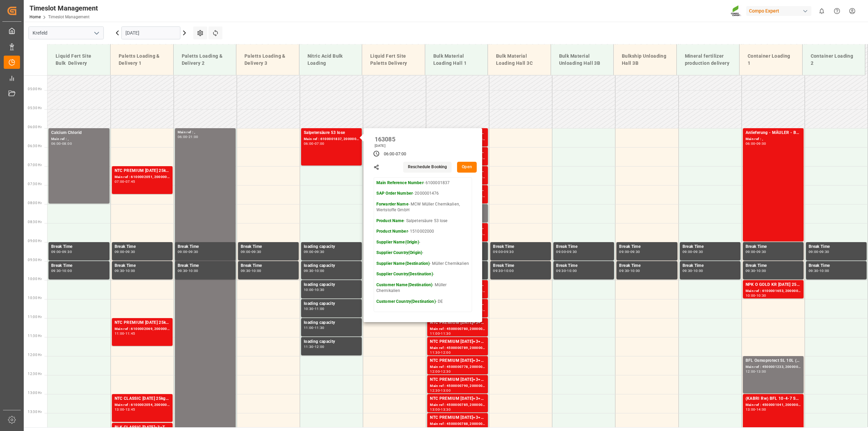 This screenshot has width=868, height=431. Describe the element at coordinates (394, 193) in the screenshot. I see `strong: SAP Order Number` at that location.